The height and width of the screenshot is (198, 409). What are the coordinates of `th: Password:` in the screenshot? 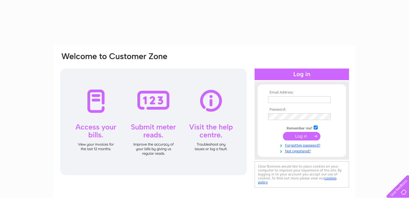 It's located at (302, 110).